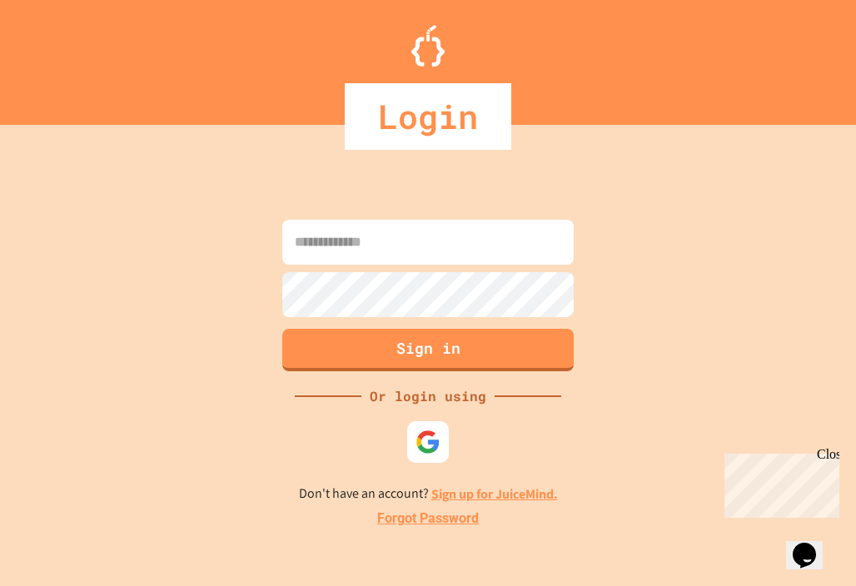 The width and height of the screenshot is (856, 586). I want to click on div: Login, so click(428, 117).